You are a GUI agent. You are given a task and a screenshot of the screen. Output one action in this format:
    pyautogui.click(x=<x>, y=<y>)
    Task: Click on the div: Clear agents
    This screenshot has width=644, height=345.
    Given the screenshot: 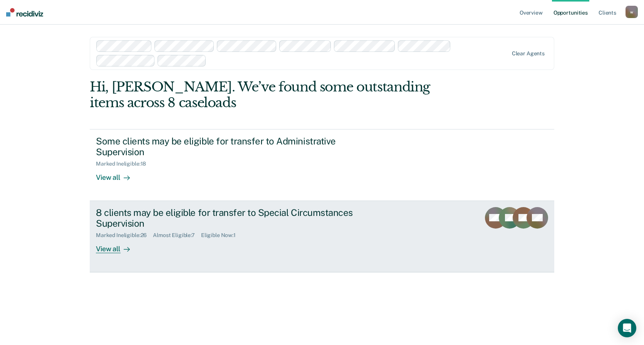 What is the action you would take?
    pyautogui.click(x=528, y=54)
    